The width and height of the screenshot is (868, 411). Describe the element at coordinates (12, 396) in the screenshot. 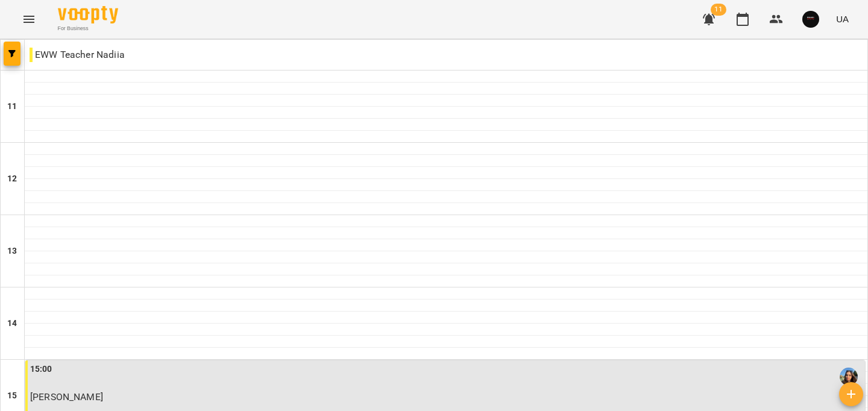

I see `h6: 15` at that location.